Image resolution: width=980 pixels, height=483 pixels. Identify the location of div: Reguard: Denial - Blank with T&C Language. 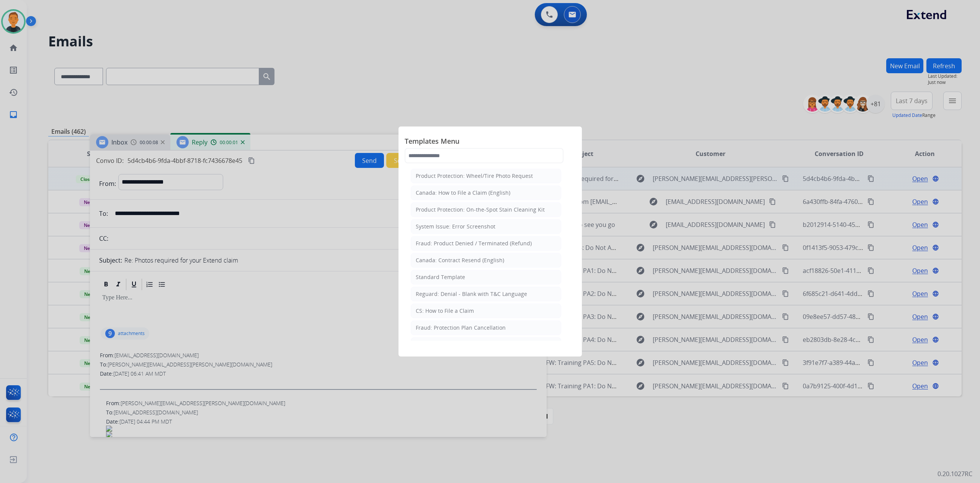
(472, 294).